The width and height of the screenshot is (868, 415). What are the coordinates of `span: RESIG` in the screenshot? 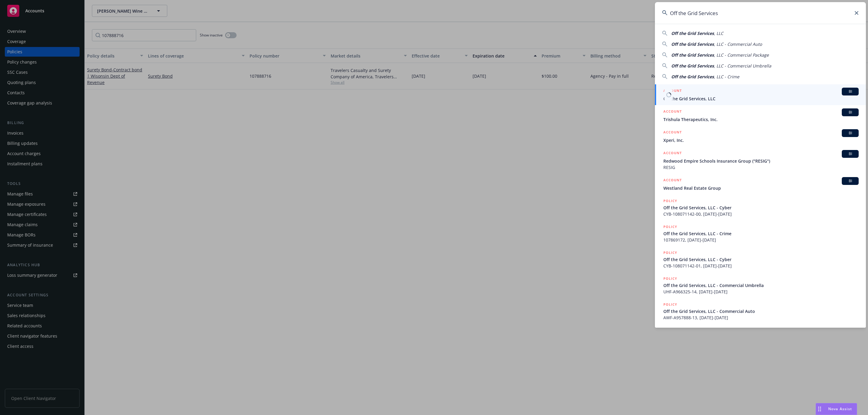 It's located at (761, 167).